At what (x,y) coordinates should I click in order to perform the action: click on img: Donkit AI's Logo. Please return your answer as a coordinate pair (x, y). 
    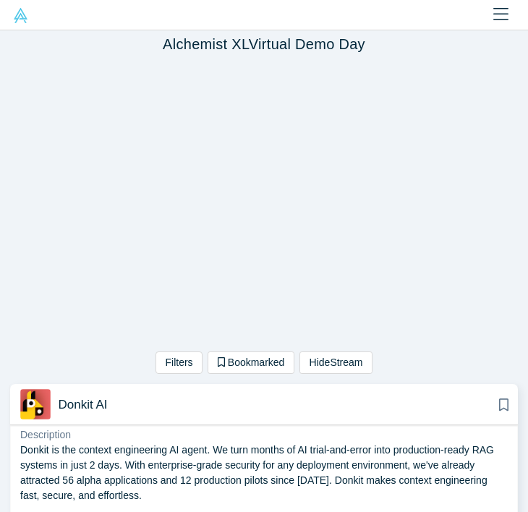
    Looking at the image, I should click on (35, 404).